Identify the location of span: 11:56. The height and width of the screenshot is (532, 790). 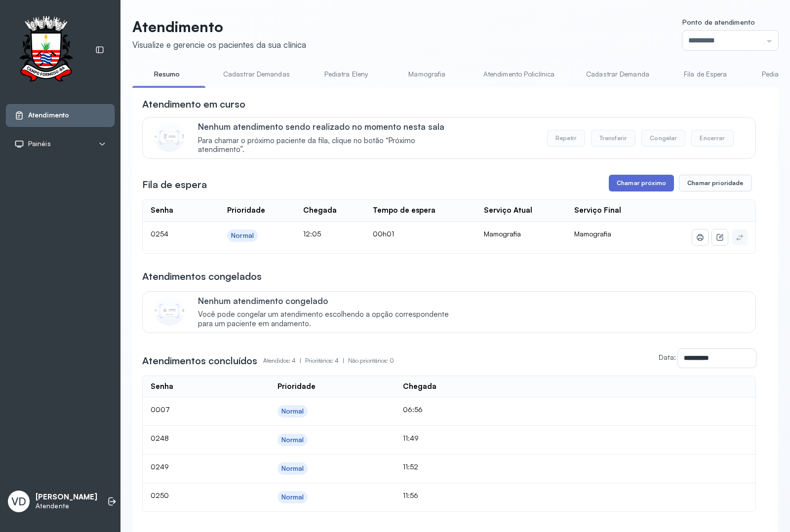
(410, 495).